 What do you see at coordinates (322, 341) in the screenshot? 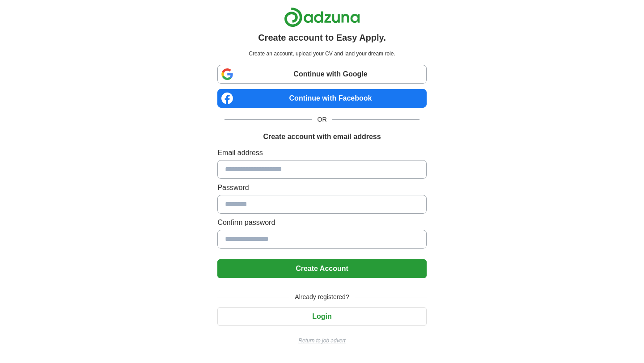
I see `a: Return to job advert` at bounding box center [322, 341].